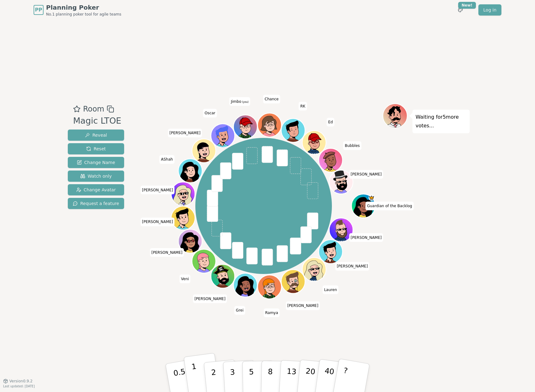 The image size is (535, 392). What do you see at coordinates (96, 135) in the screenshot?
I see `button: Reveal` at bounding box center [96, 135].